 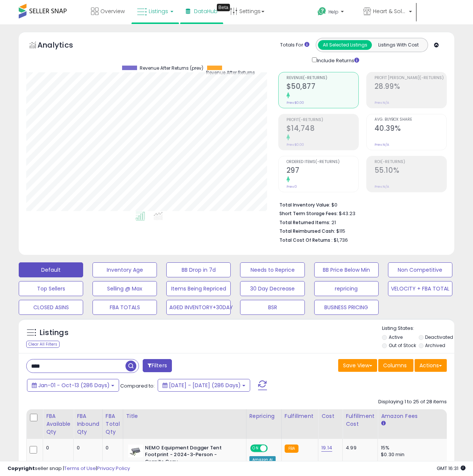 I want to click on div: FBA Available Qty, so click(x=58, y=424).